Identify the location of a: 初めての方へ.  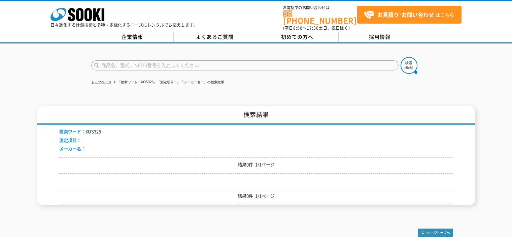
(297, 37).